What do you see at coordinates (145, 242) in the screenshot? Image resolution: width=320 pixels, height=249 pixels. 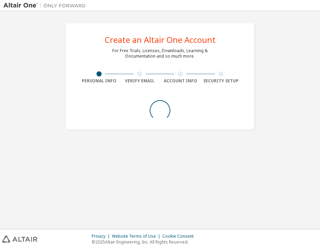 I see `p: © 2025 Altair Engineering, Inc. All Rights Reserved.` at bounding box center [145, 242].